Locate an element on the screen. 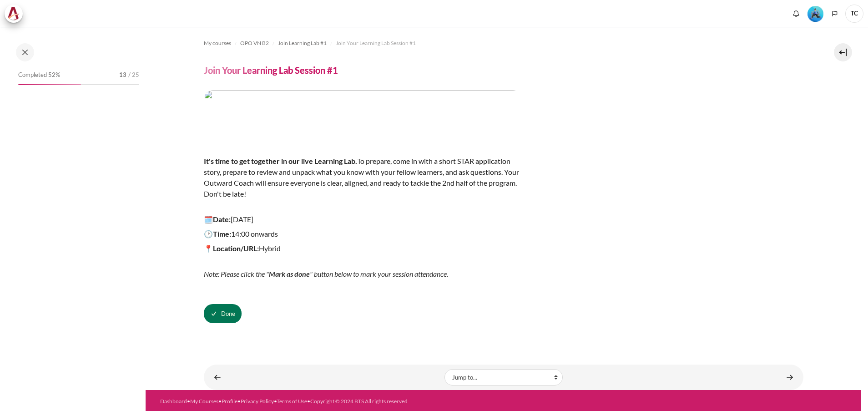 This screenshot has height=411, width=868. a: Copyright © 2024 BTS All rights reserved is located at coordinates (359, 401).